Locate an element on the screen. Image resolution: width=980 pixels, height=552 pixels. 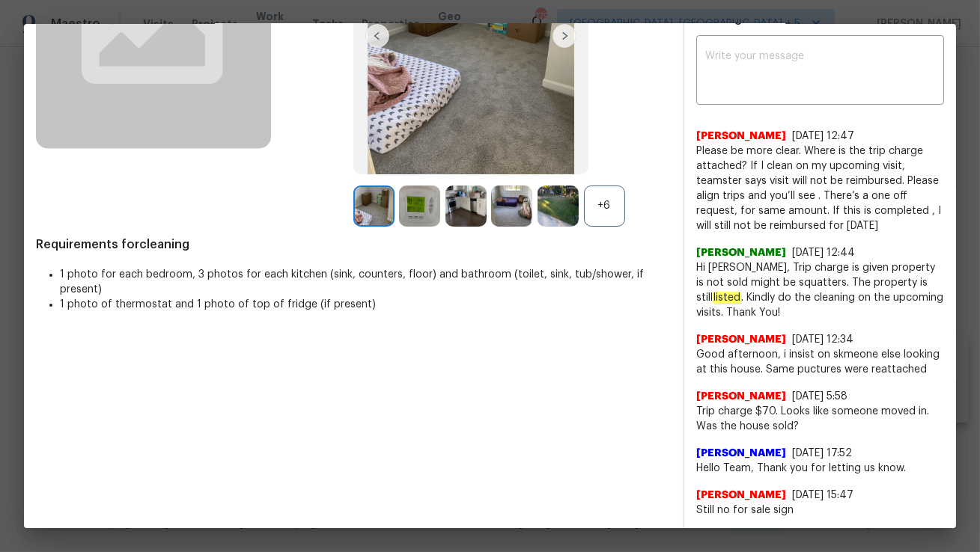
span: Still no for sale sign is located at coordinates (820, 511).